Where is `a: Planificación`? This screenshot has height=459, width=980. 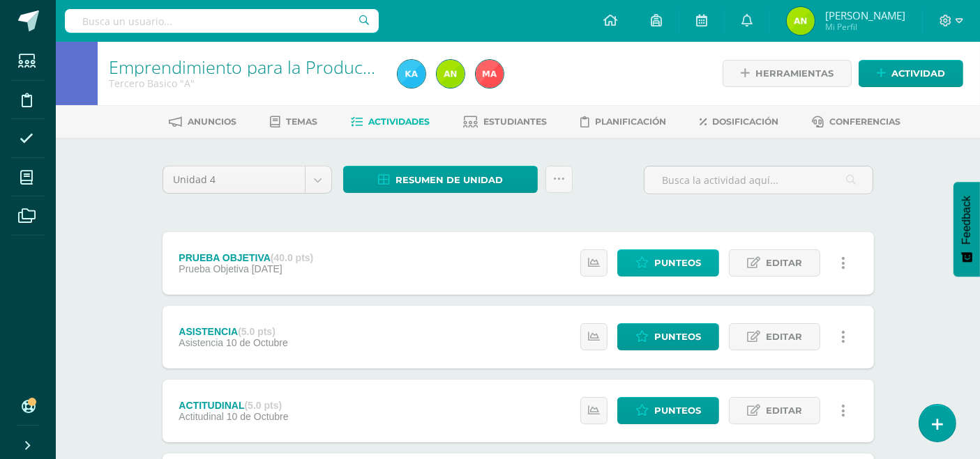
a: Planificación is located at coordinates (623, 122).